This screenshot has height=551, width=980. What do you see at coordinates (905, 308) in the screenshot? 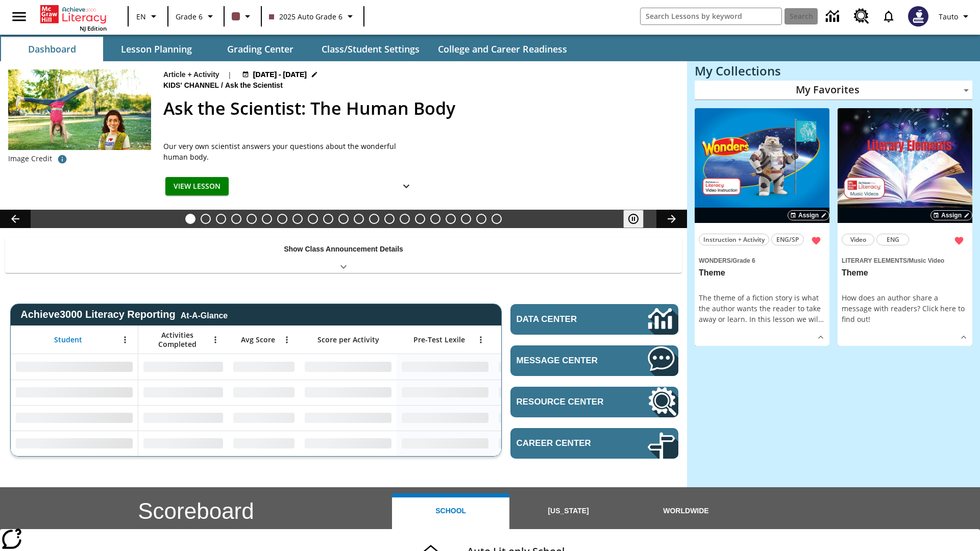
I see `div: How does an author share a message with readers? Click here to find out!` at bounding box center [905, 308].